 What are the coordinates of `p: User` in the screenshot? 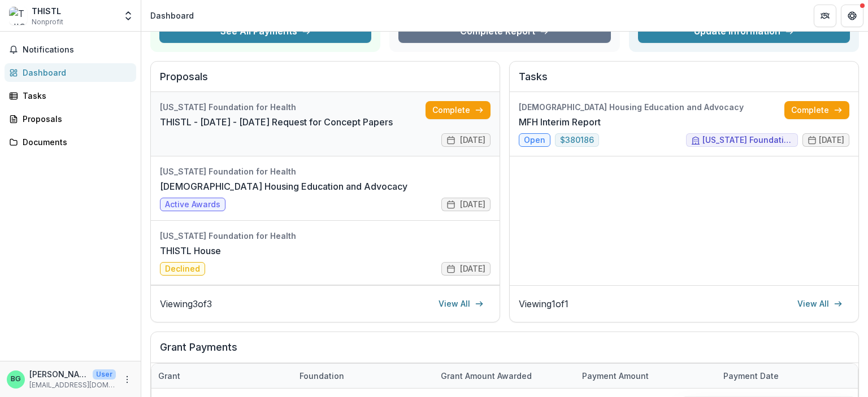 It's located at (104, 375).